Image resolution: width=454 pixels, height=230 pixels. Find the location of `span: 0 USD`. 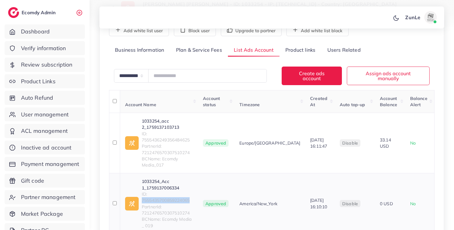

span: 0 USD is located at coordinates (387, 203).